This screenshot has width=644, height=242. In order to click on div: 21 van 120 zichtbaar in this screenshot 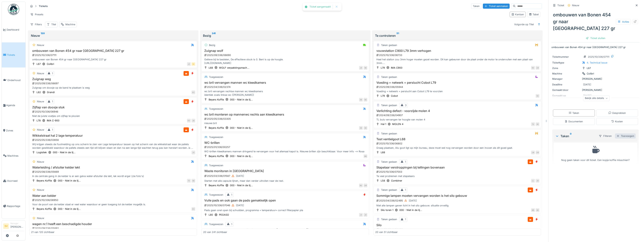, I will do `click(43, 232)`.